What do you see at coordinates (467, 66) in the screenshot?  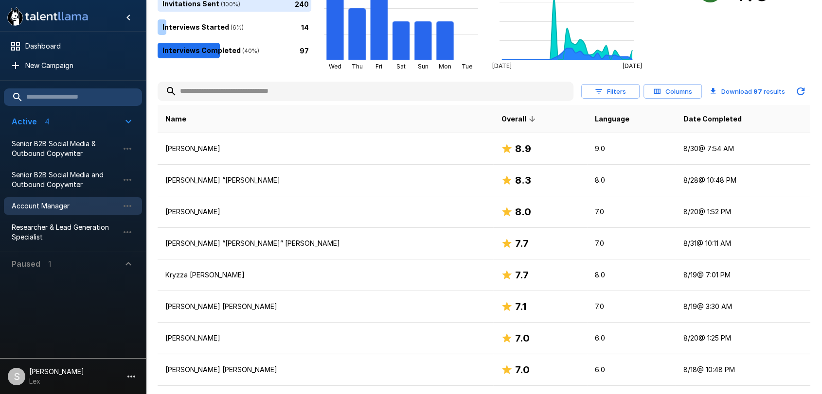 I see `tspan: Tue` at bounding box center [467, 66].